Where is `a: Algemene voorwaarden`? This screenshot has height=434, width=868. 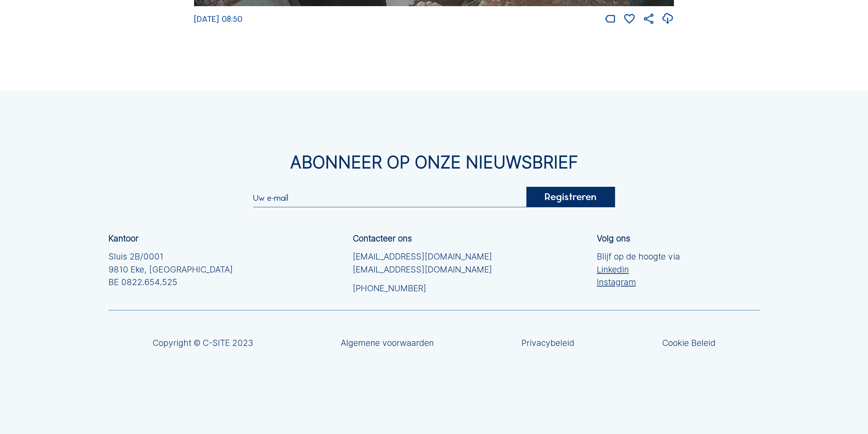
a: Algemene voorwaarden is located at coordinates (387, 343).